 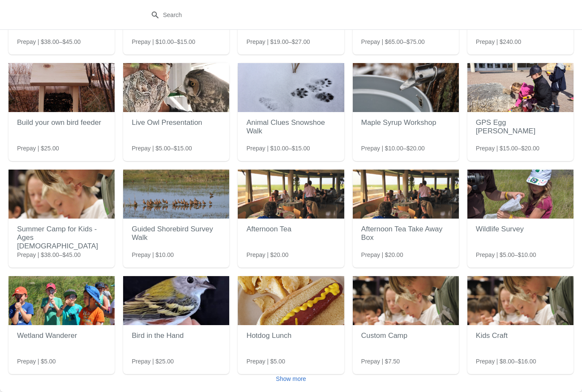 What do you see at coordinates (290, 194) in the screenshot?
I see `img: Afternoon Tea` at bounding box center [290, 194].